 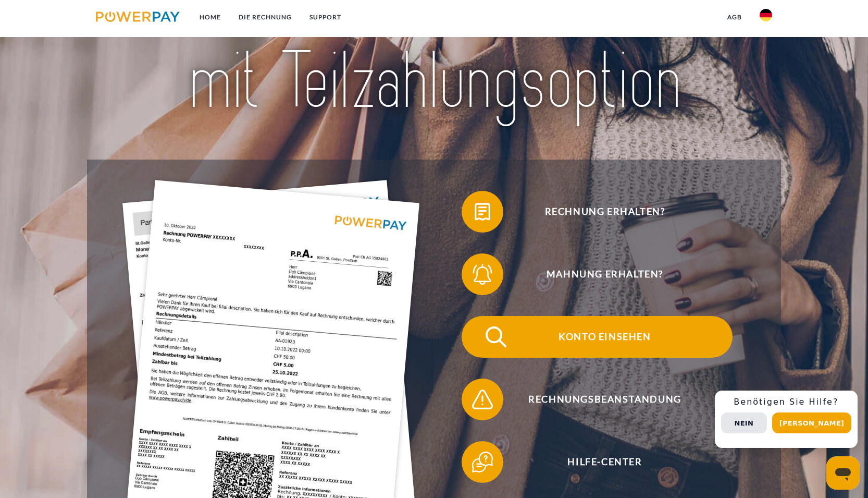 I want to click on div: Schnellhilfe, so click(x=786, y=419).